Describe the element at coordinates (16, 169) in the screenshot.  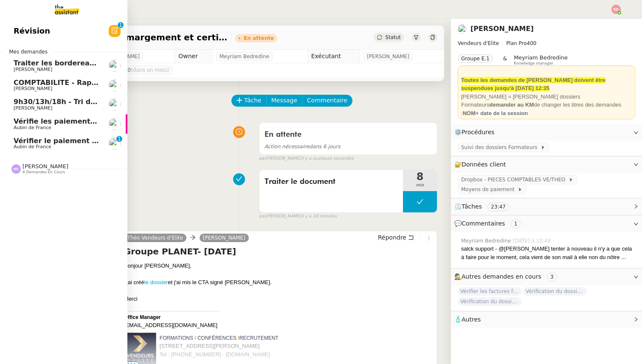
I see `img: svg` at that location.